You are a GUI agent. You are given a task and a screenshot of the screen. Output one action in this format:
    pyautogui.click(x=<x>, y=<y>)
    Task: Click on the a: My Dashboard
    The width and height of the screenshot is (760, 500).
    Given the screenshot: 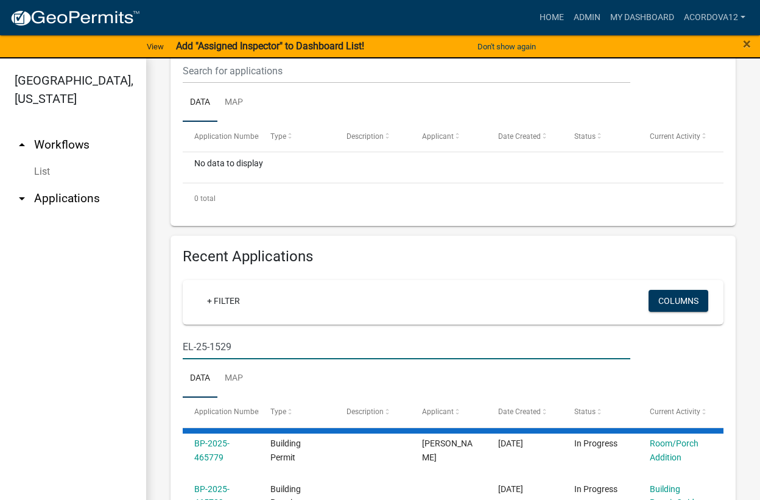 What is the action you would take?
    pyautogui.click(x=642, y=18)
    